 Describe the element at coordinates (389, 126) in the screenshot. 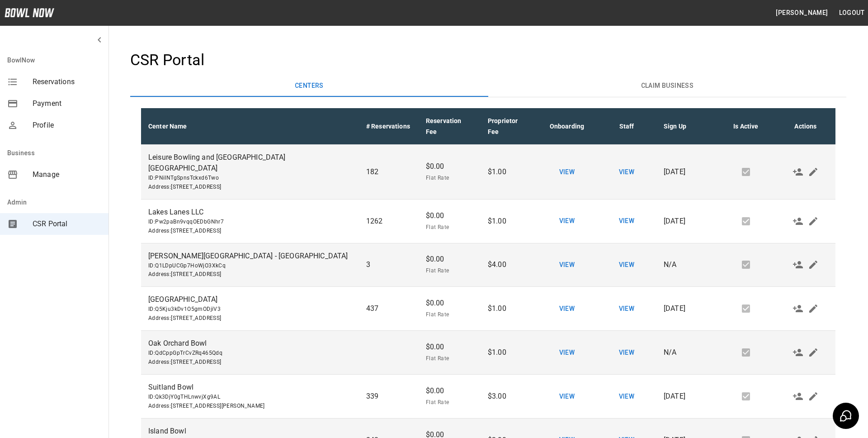

I see `th: # Reservations` at that location.